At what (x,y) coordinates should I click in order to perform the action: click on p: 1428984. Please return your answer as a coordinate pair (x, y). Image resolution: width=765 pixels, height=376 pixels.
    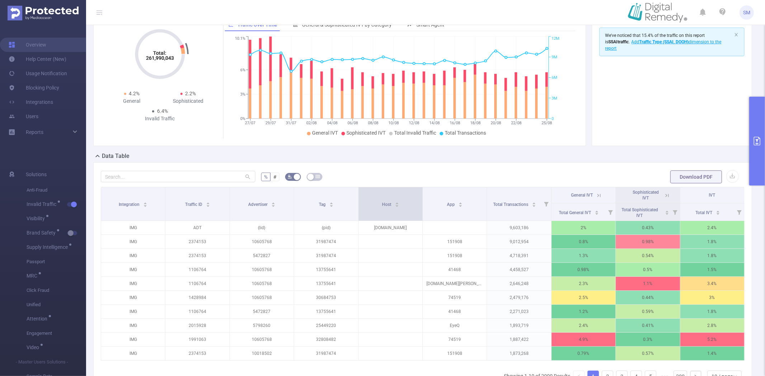
    Looking at the image, I should click on (197, 298).